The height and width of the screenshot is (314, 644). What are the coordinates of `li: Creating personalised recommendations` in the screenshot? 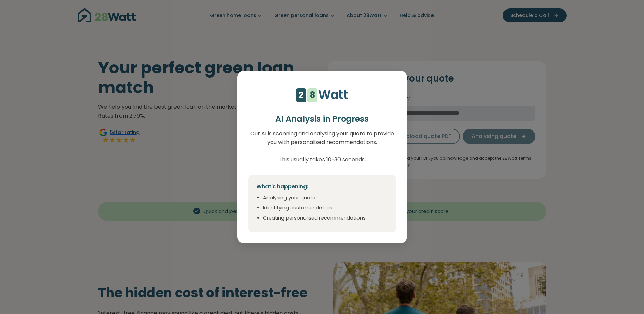 It's located at (326, 218).